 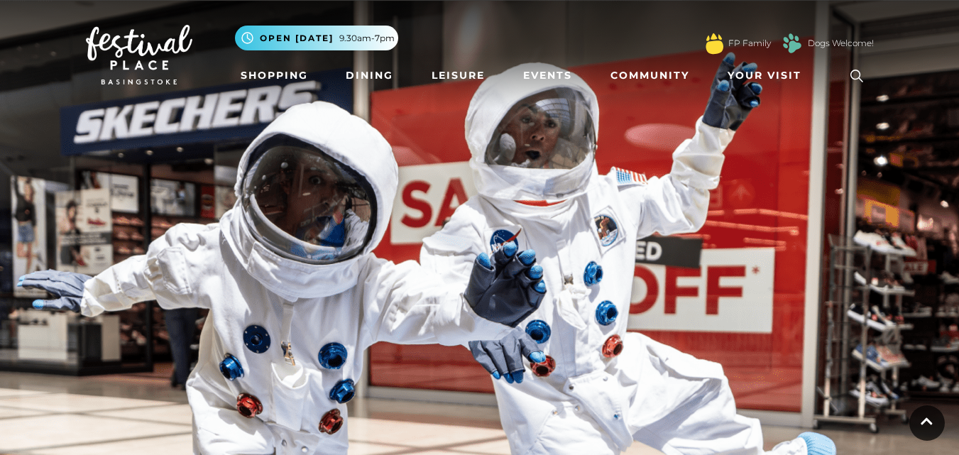 I want to click on a: Dogs Welcome!, so click(x=841, y=43).